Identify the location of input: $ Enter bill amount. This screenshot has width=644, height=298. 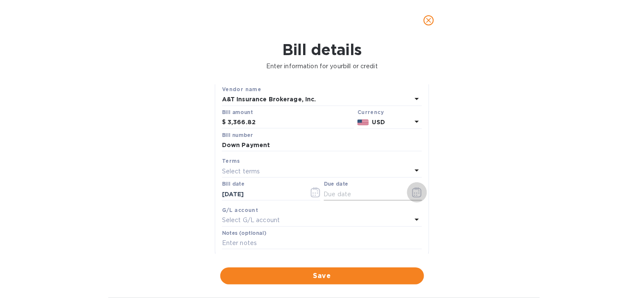
(291, 122).